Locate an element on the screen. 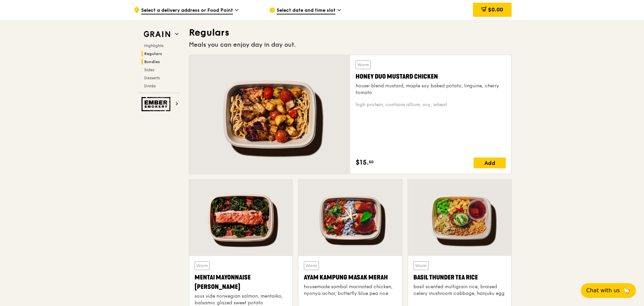 Image resolution: width=644 pixels, height=306 pixels. div: basil scented multigrain rice, braised celery mushroom cabbage, hanjuku egg is located at coordinates (459, 291).